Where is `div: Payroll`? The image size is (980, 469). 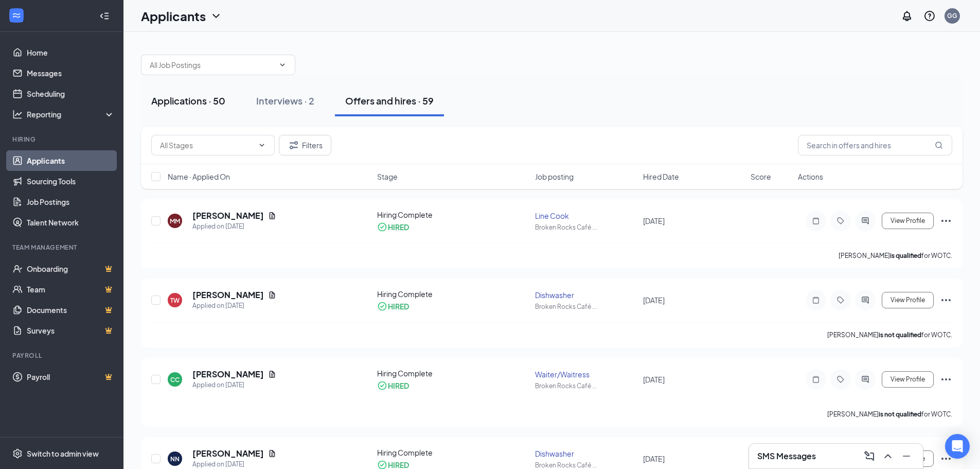
div: Payroll is located at coordinates (62, 355).